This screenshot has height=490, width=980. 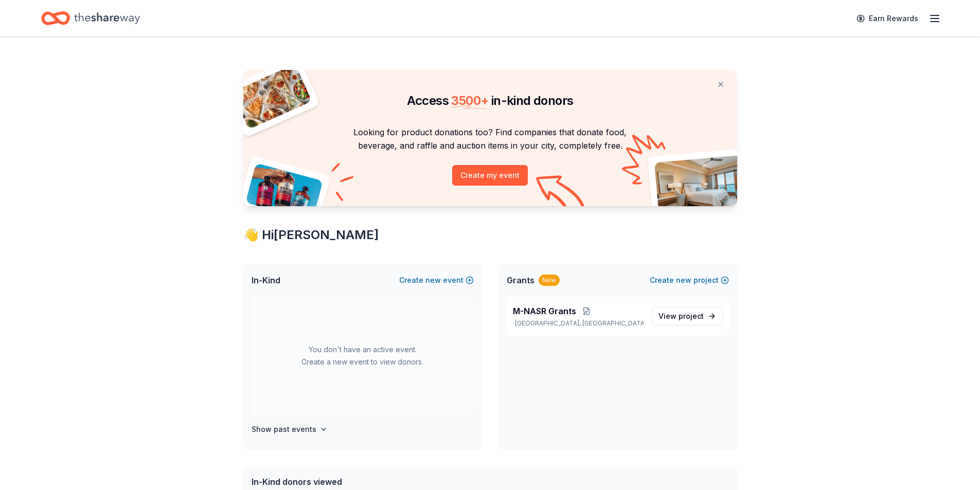 I want to click on a: Home, so click(x=90, y=18).